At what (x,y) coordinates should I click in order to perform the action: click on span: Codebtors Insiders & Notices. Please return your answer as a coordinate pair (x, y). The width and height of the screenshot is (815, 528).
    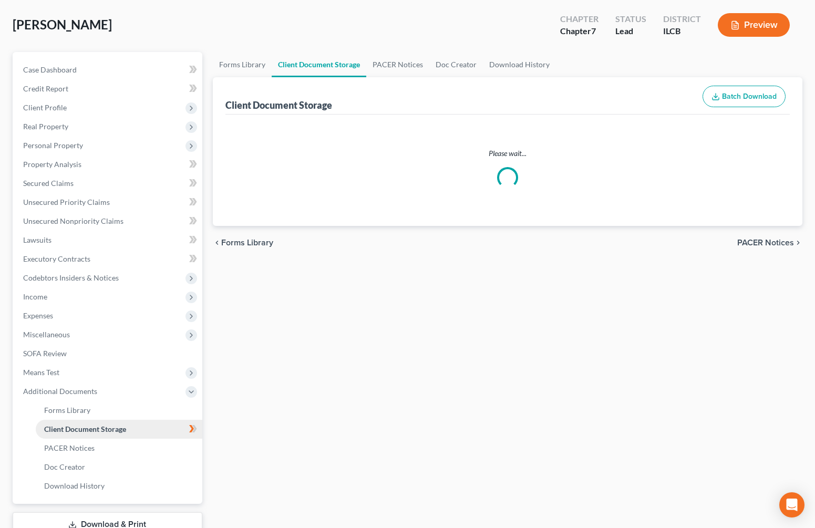
    Looking at the image, I should click on (71, 277).